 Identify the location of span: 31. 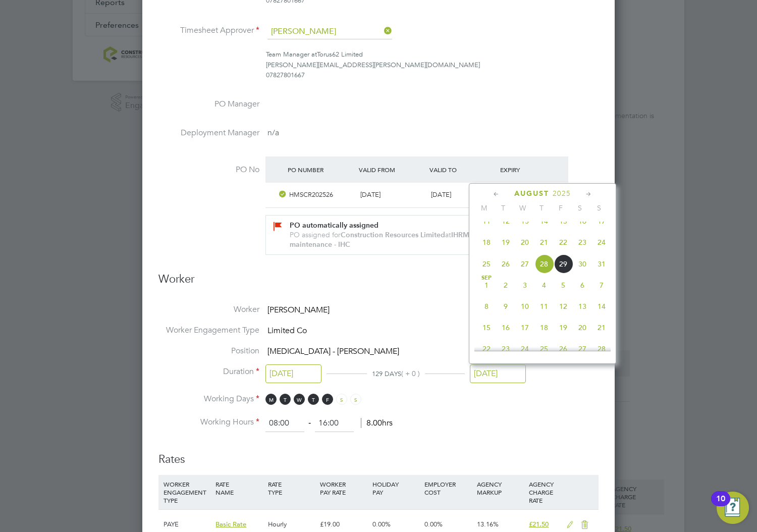
(602, 264).